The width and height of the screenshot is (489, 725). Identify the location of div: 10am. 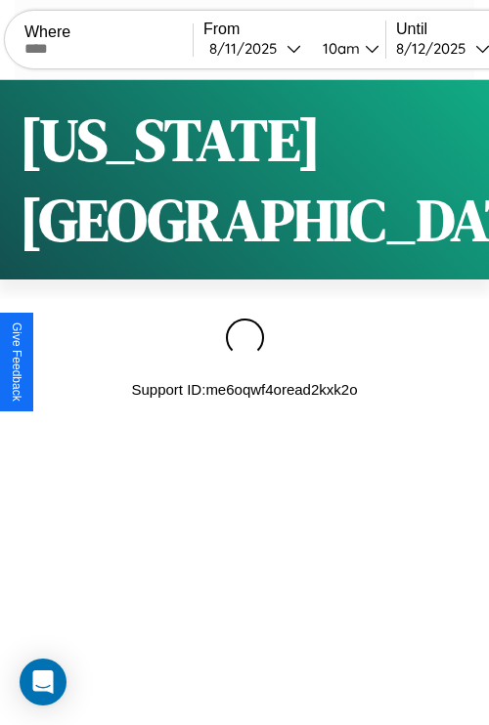
(338, 48).